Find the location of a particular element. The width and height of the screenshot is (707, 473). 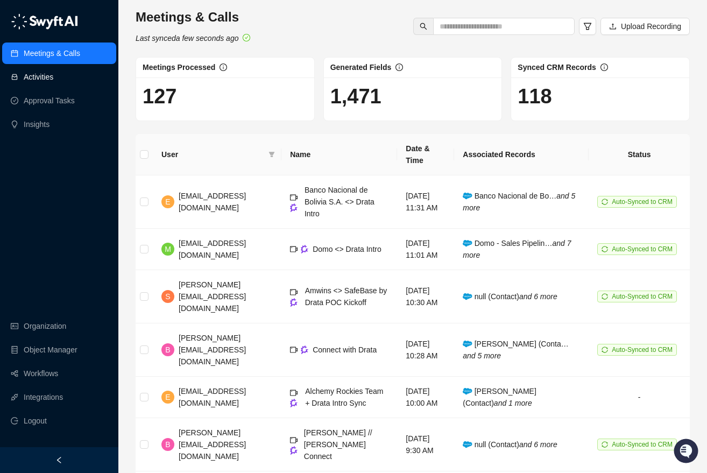

a: Organization is located at coordinates (45, 326).